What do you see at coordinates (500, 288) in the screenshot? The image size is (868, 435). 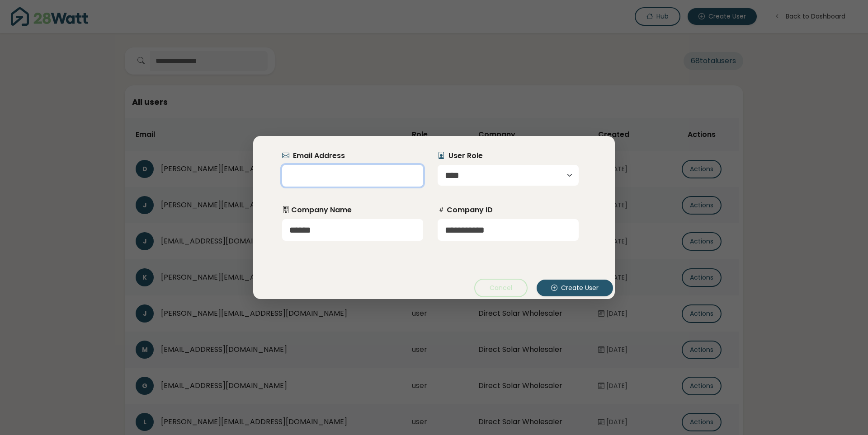 I see `button: Cancel` at bounding box center [500, 288].